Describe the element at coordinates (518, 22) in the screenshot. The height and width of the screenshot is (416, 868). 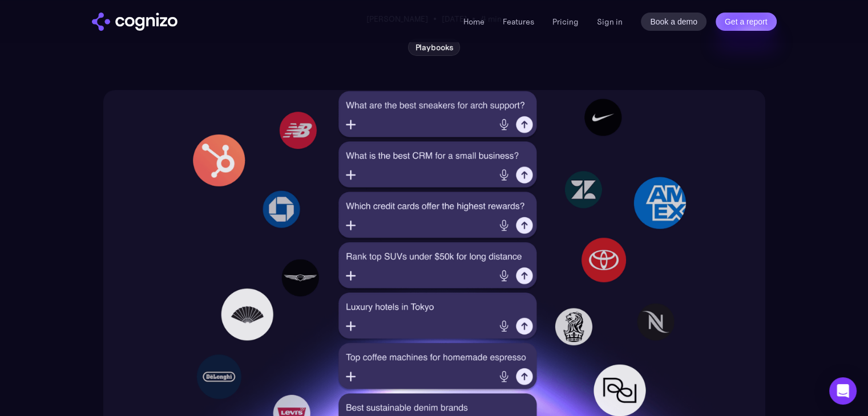
I see `a: Features` at that location.